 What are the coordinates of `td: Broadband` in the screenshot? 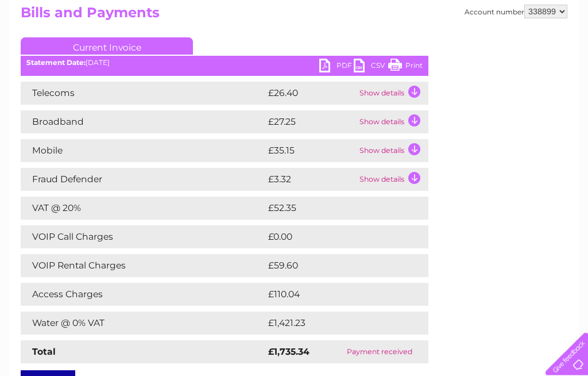 It's located at (143, 123).